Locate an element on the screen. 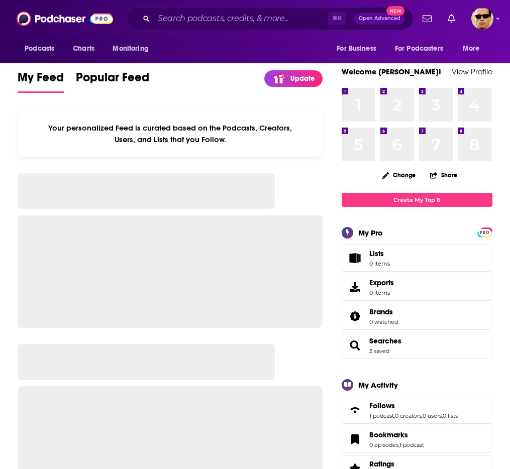  span: Charts is located at coordinates (83, 49).